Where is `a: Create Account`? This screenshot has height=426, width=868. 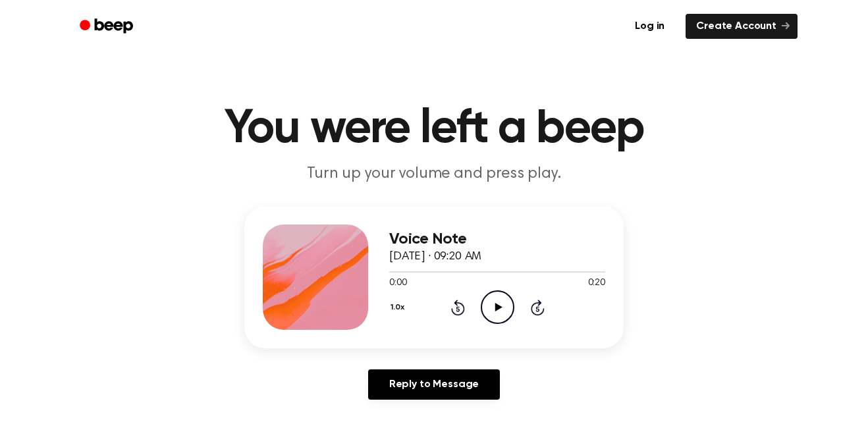 a: Create Account is located at coordinates (742, 26).